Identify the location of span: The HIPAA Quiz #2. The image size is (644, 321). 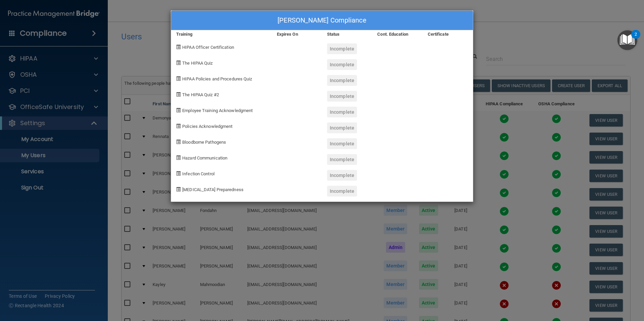
(200, 95).